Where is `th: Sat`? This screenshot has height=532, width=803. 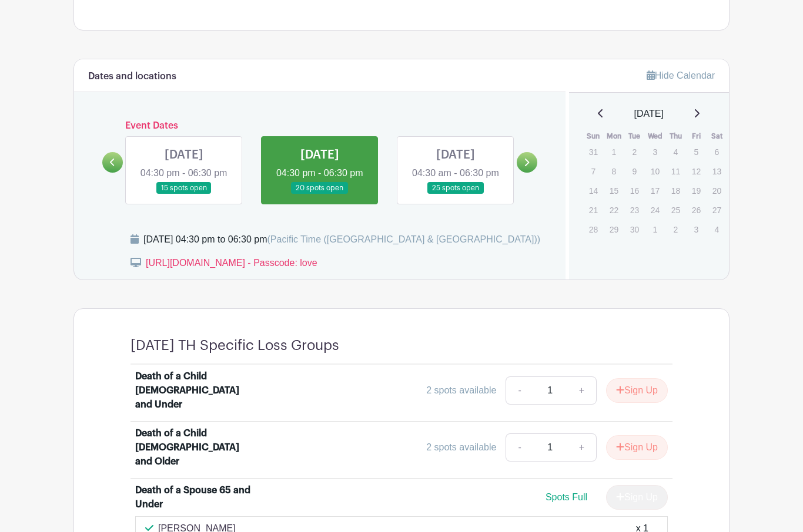 th: Sat is located at coordinates (717, 136).